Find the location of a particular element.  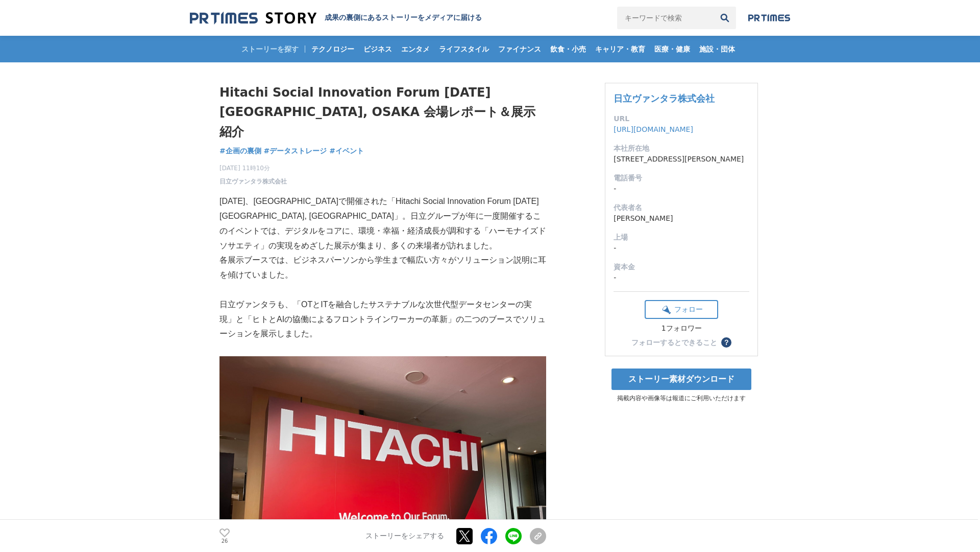

dt: 本社所在地 is located at coordinates (682, 148).